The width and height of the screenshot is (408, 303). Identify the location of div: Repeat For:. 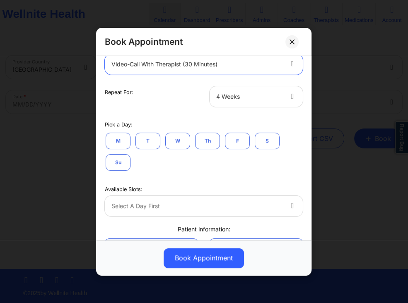
(151, 92).